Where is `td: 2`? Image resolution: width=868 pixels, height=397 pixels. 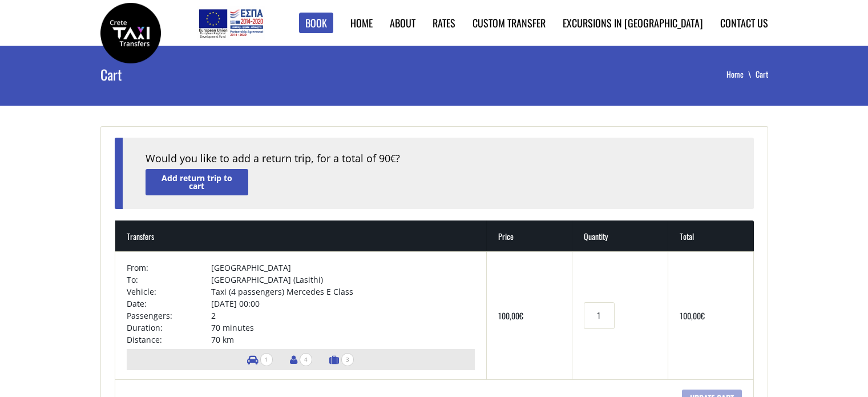
td: 2 is located at coordinates (343, 315).